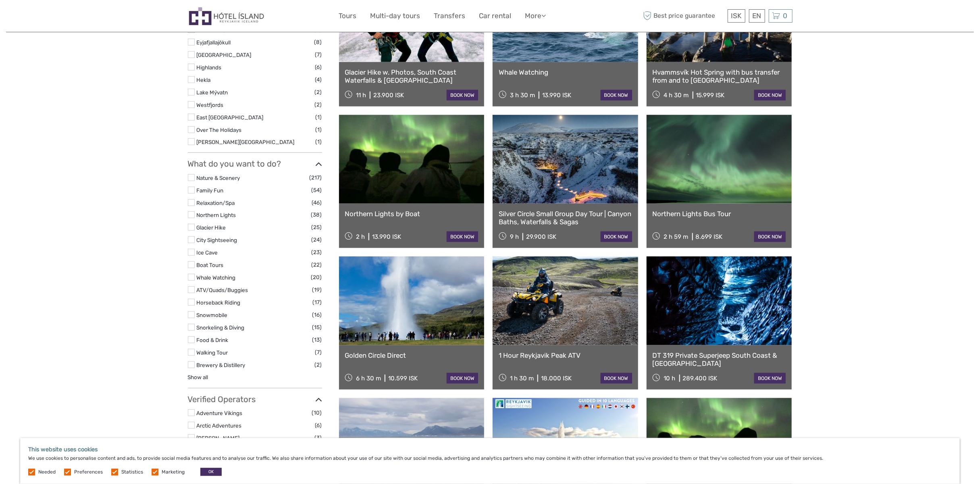  Describe the element at coordinates (683, 16) in the screenshot. I see `span: Best price guarantee` at that location.